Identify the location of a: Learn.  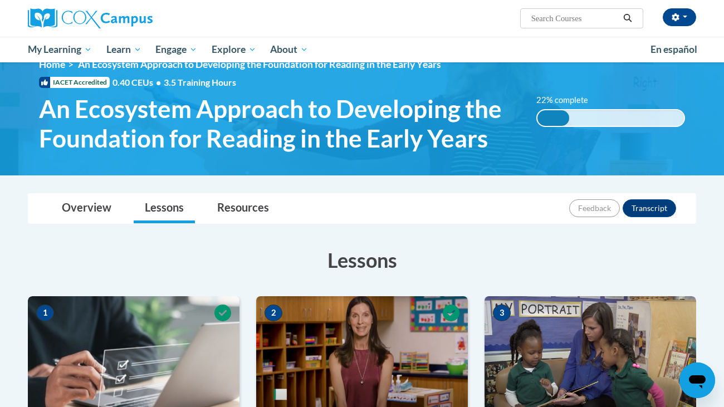
(124, 50).